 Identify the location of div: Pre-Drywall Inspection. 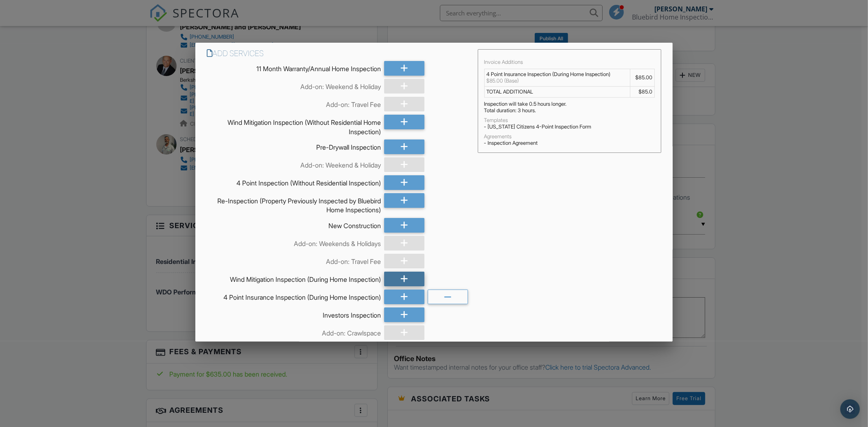
(294, 145).